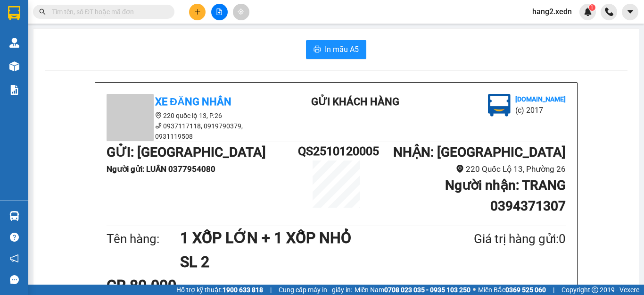 This screenshot has height=295, width=644. Describe the element at coordinates (552, 11) in the screenshot. I see `span: hang2.xedn` at that location.